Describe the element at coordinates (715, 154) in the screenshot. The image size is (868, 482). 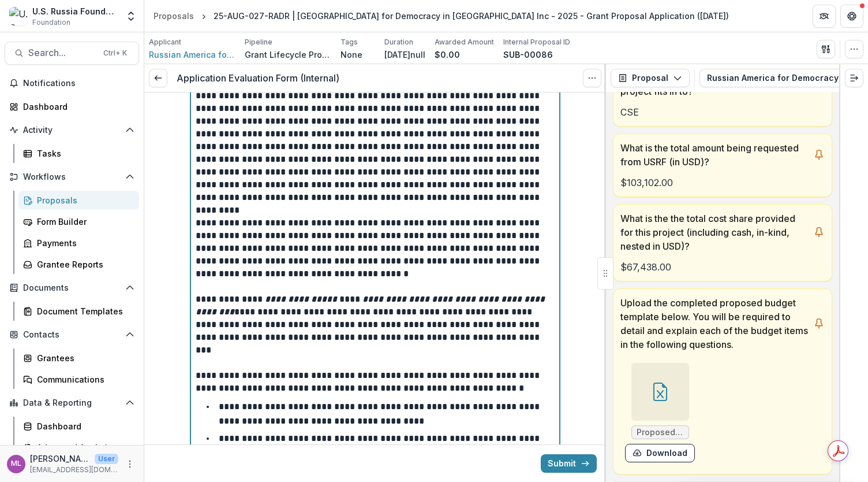
I see `p: What is the total amount being requested from USRF (in USD)?` at that location.